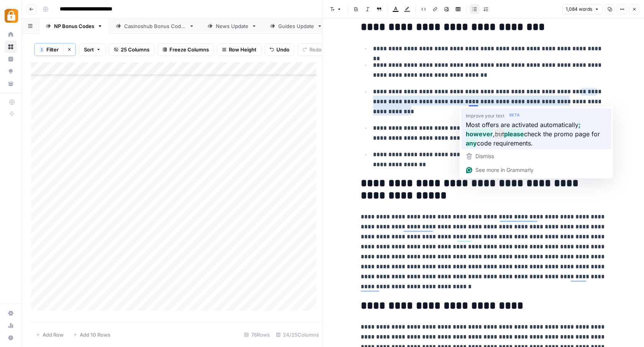 The image size is (644, 347). What do you see at coordinates (189, 50) in the screenshot?
I see `span: Freeze Columns` at bounding box center [189, 50].